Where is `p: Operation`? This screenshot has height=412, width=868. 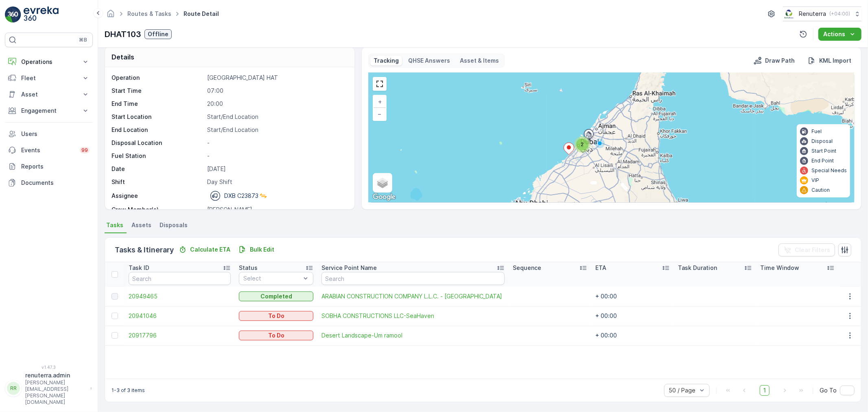
p: Operation is located at coordinates (158, 78).